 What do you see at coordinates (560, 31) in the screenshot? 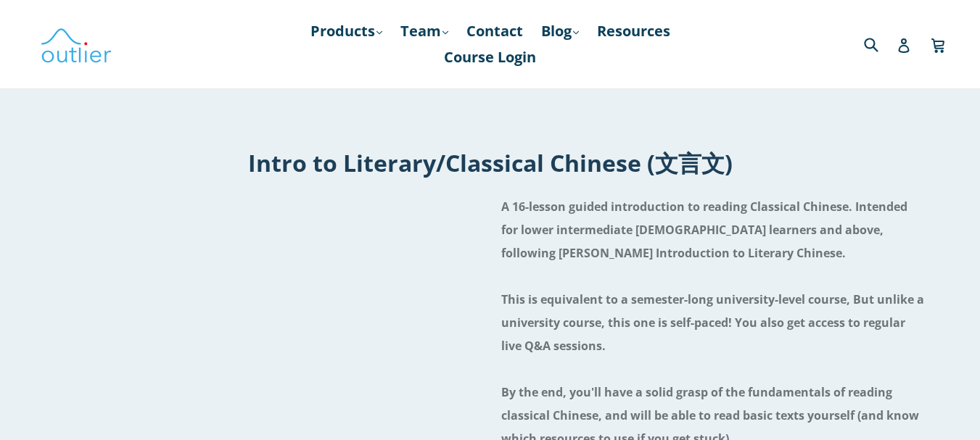
I see `a: Blog` at bounding box center [560, 31].